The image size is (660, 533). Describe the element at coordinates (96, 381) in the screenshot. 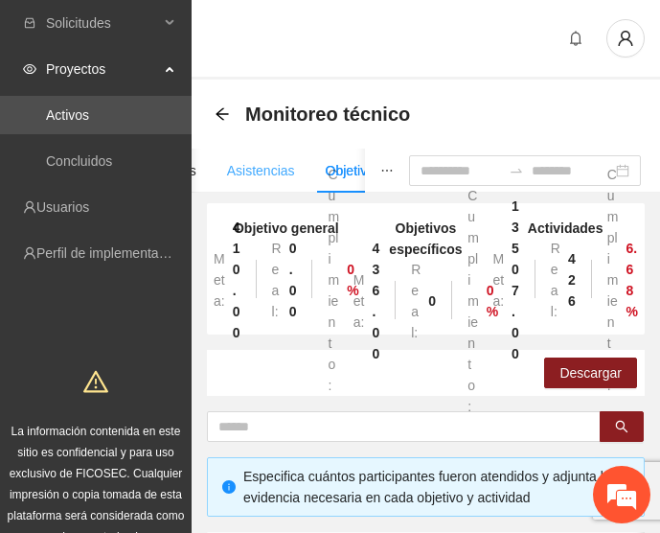

I see `span: warning` at that location.